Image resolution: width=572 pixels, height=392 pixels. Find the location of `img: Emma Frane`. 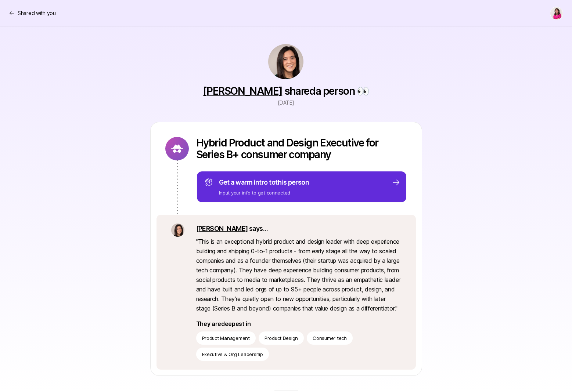

img: Emma Frane is located at coordinates (557, 13).